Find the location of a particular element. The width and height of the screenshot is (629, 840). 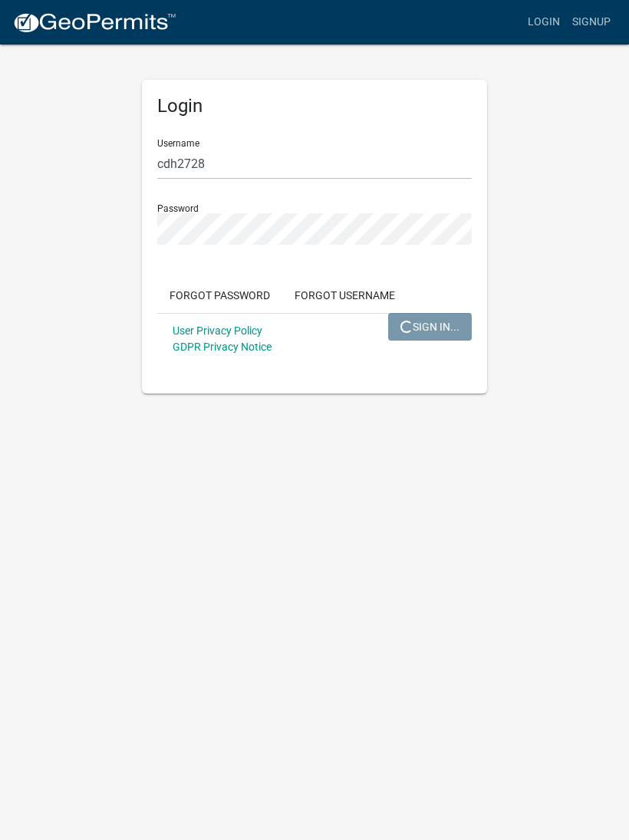

a: Login is located at coordinates (544, 23).